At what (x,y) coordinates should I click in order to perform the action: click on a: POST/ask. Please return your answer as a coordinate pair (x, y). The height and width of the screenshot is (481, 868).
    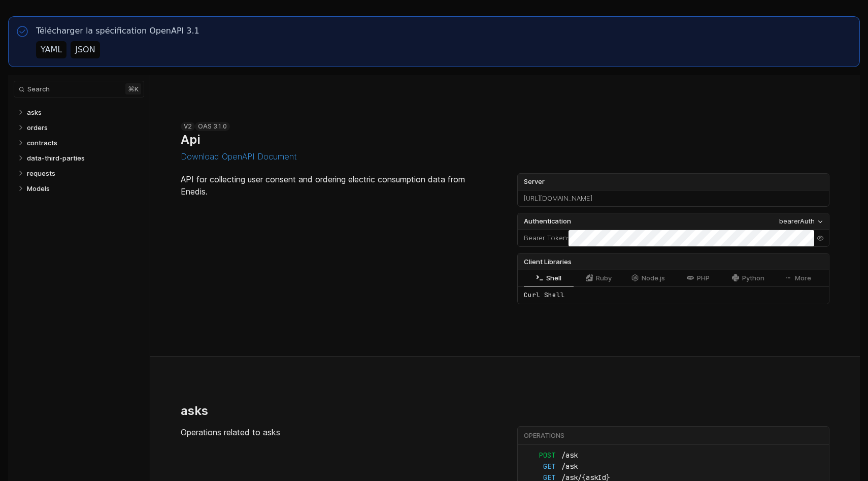
    Looking at the image, I should click on (673, 456).